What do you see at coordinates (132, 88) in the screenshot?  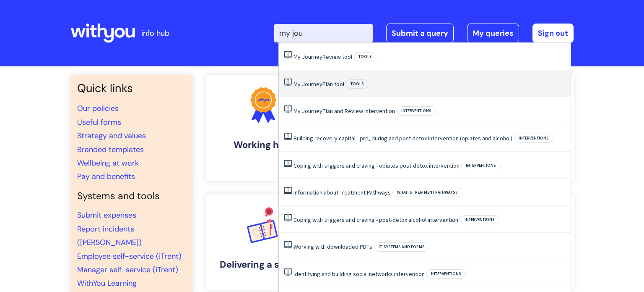 I see `h3: Quick links` at bounding box center [132, 88].